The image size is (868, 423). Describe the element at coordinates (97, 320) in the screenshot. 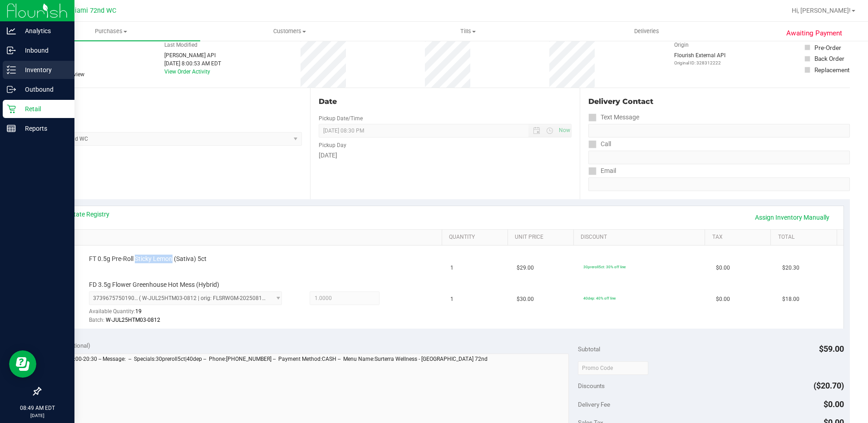

I see `span: Batch:` at that location.